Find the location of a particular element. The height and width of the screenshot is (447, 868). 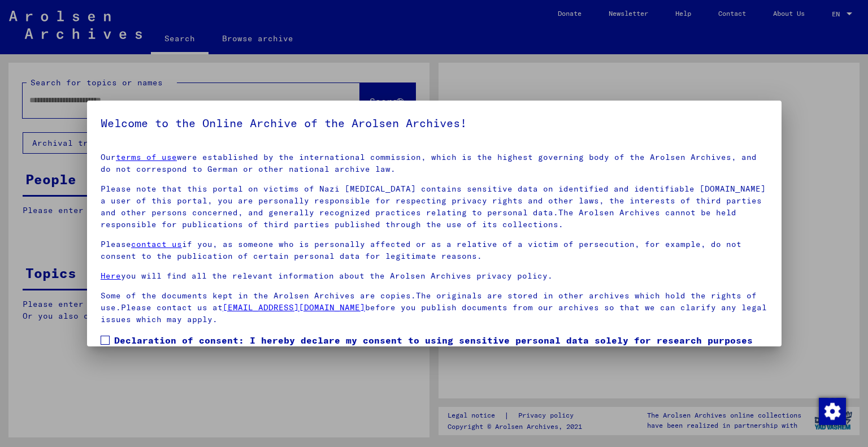

p: Please if you, as someone who is personally affected or as a relative of a victim of persecution,... is located at coordinates (434, 250).